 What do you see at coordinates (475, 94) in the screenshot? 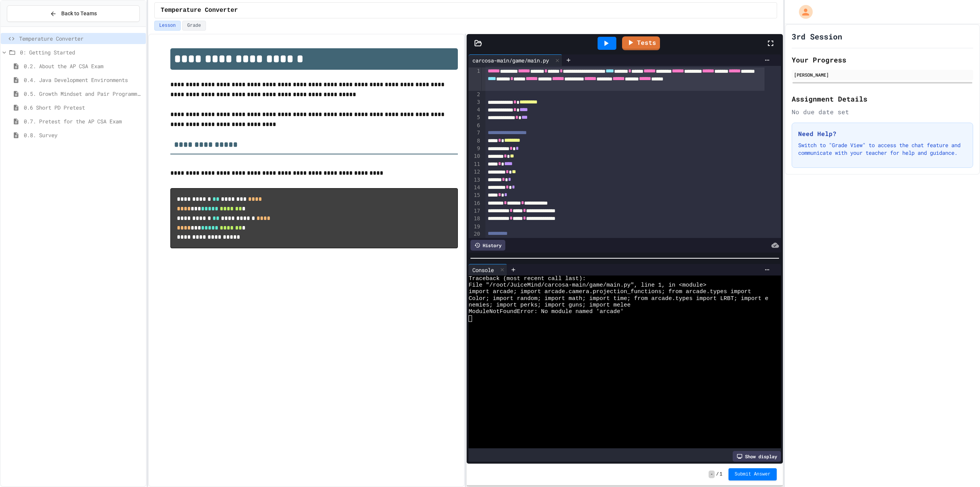
I see `div: 2` at bounding box center [475, 94].